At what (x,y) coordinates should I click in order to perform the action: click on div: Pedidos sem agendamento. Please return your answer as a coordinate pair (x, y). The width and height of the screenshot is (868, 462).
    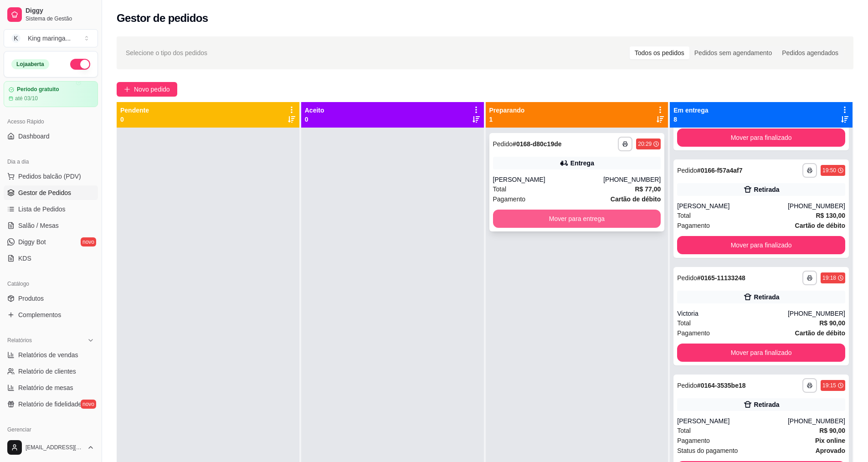
    Looking at the image, I should click on (733, 53).